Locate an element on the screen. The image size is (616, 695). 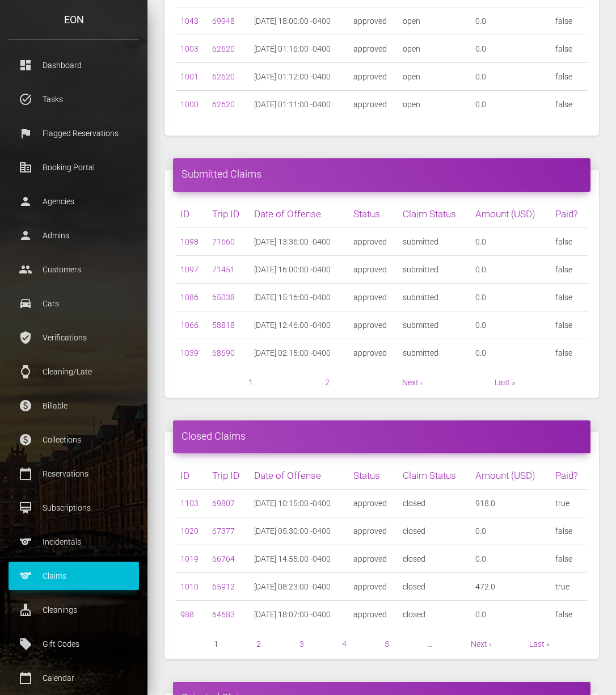
a: Last » is located at coordinates (539, 644).